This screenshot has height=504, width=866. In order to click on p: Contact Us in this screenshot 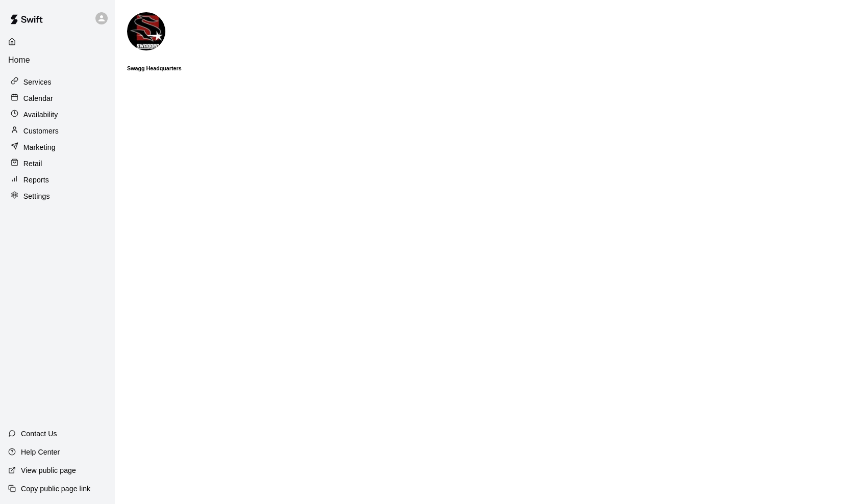, I will do `click(38, 434)`.